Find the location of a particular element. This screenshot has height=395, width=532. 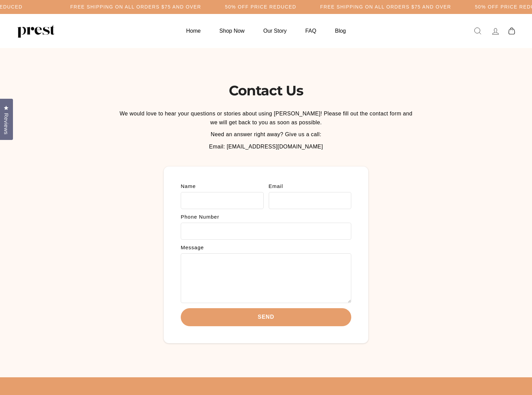

h5: 50% OFF PRICE REDUCED is located at coordinates (260, 7).